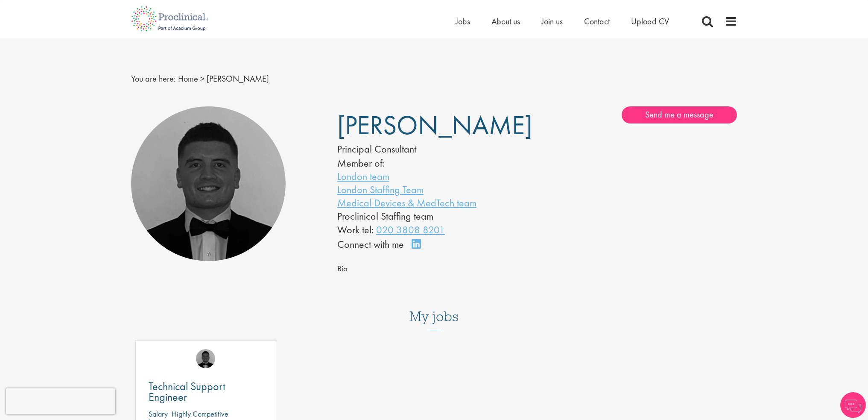 This screenshot has height=420, width=868. I want to click on span: Upload CV, so click(650, 21).